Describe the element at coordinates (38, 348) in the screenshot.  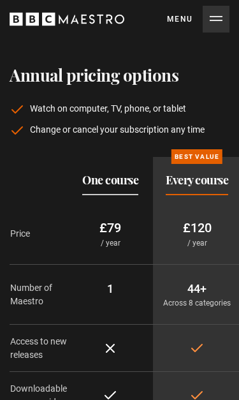
I see `p: Access to new releases` at that location.